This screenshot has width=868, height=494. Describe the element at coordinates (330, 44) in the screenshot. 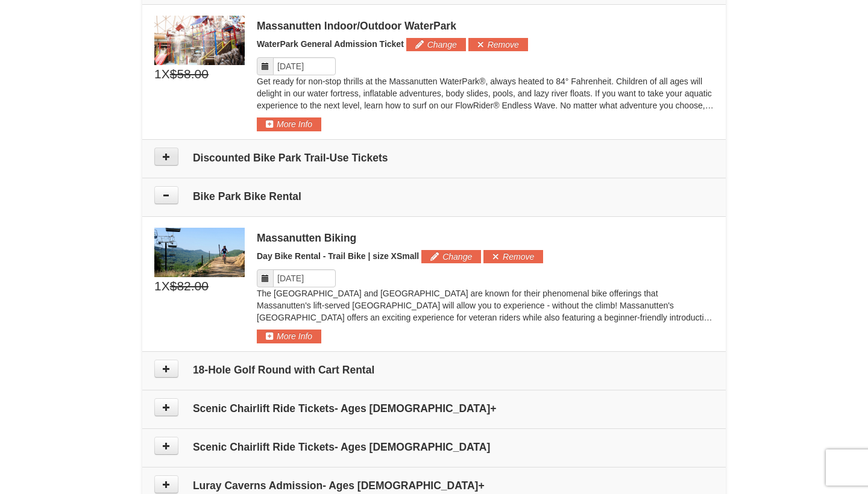

I see `span: WaterPark General Admission Ticket` at that location.